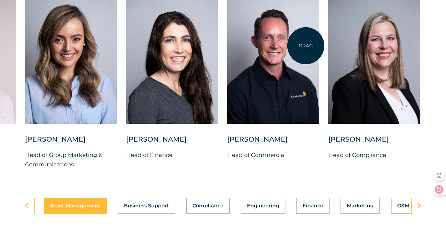 The height and width of the screenshot is (229, 446). What do you see at coordinates (208, 205) in the screenshot?
I see `span: Compliance` at bounding box center [208, 205].